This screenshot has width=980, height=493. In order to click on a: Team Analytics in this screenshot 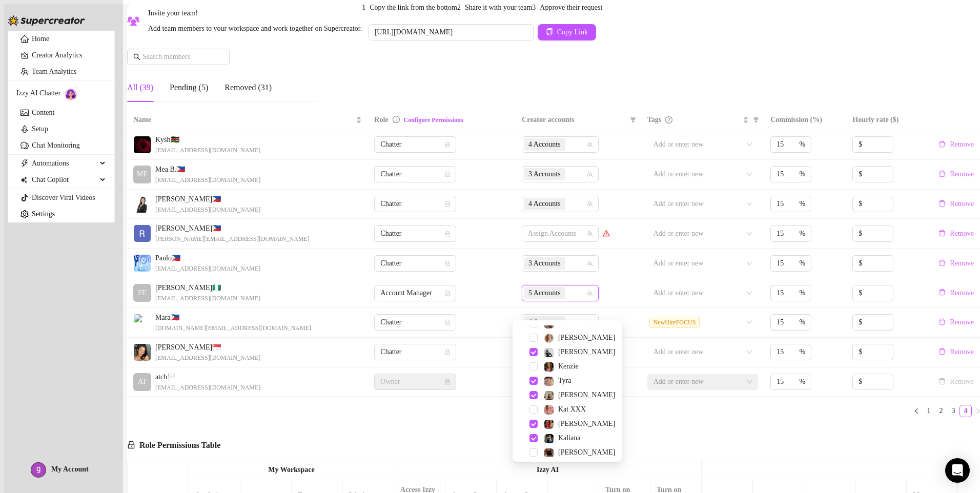, I will do `click(54, 71)`.